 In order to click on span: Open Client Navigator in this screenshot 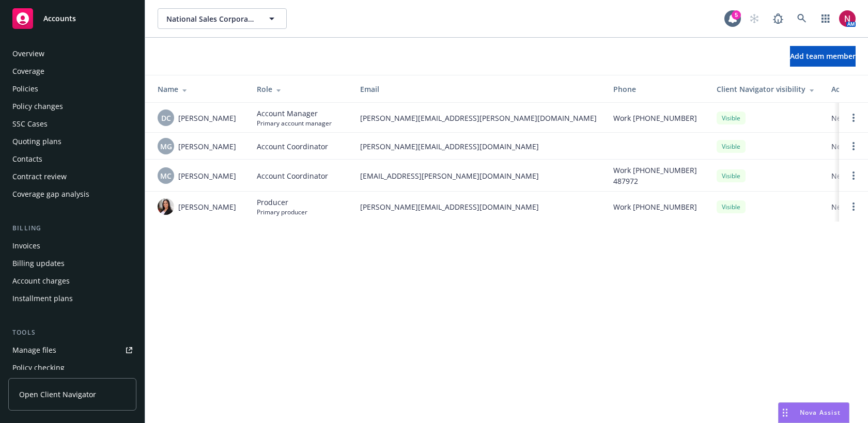, I will do `click(58, 394)`.